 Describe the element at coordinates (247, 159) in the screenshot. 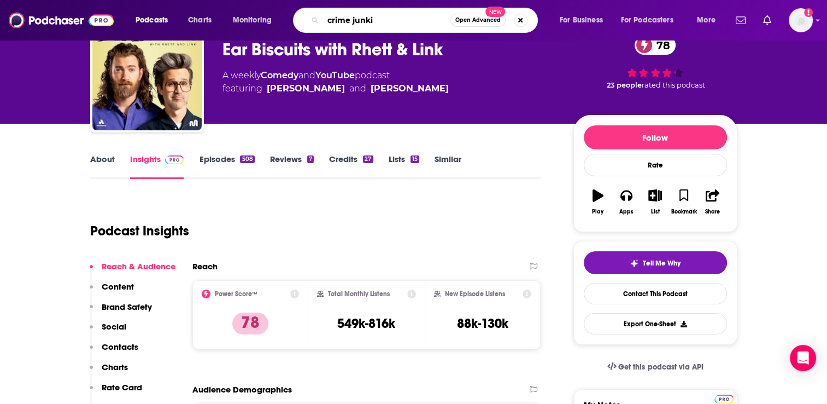

I see `div: 508` at that location.